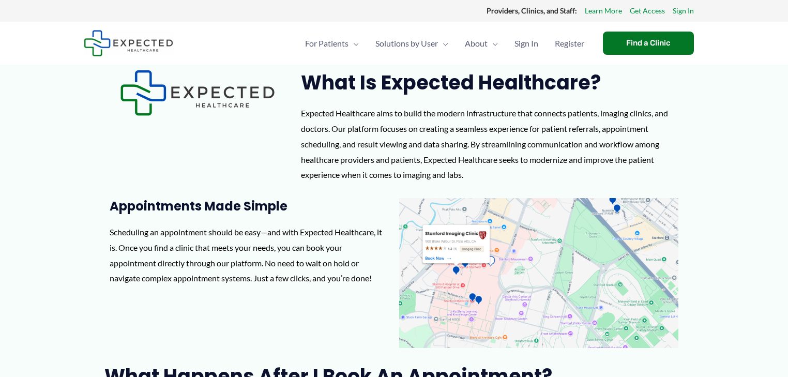 The height and width of the screenshot is (377, 788). Describe the element at coordinates (526, 43) in the screenshot. I see `span: Sign In` at that location.